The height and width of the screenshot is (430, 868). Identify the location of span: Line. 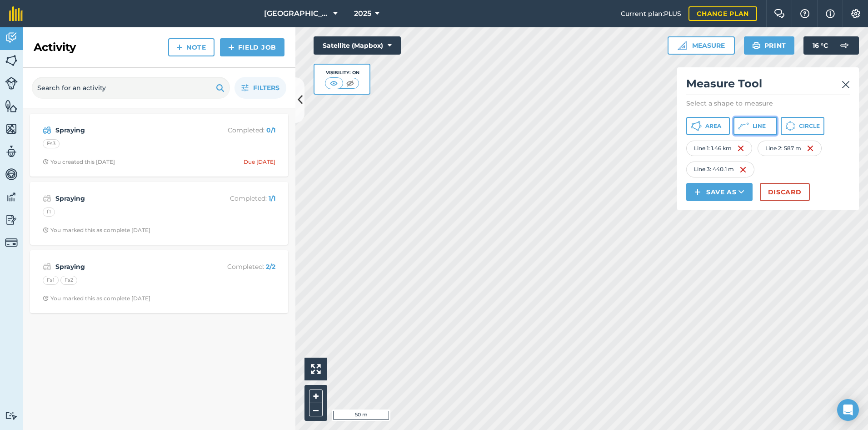
(759, 126).